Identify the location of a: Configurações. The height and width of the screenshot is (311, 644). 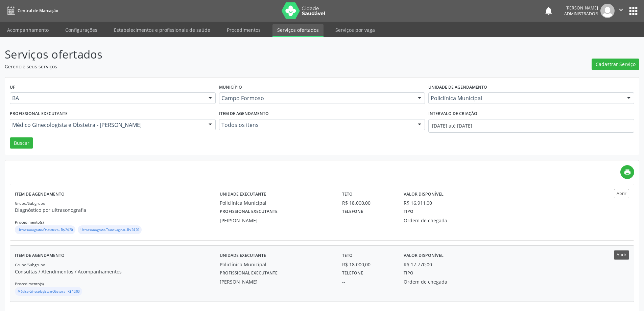
(81, 30).